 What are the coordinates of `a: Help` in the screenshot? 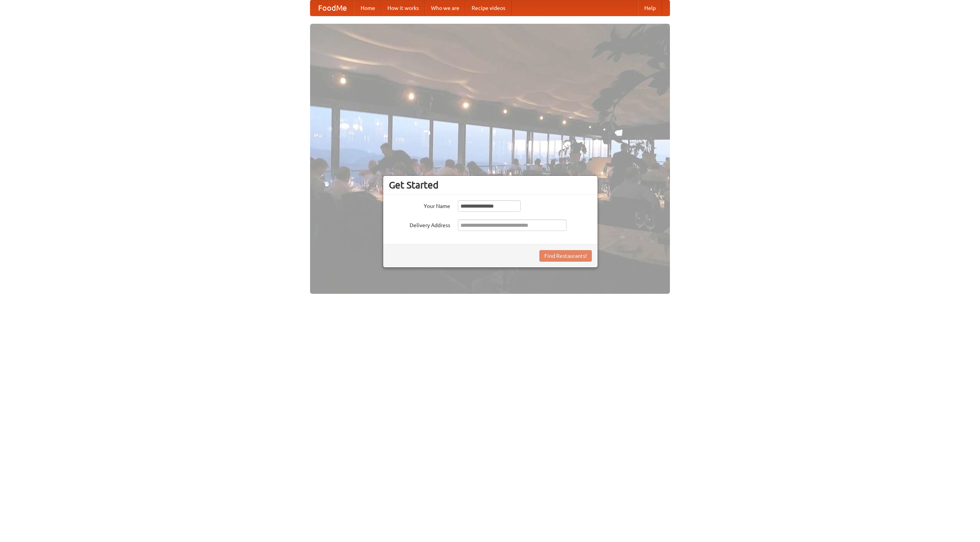 It's located at (650, 8).